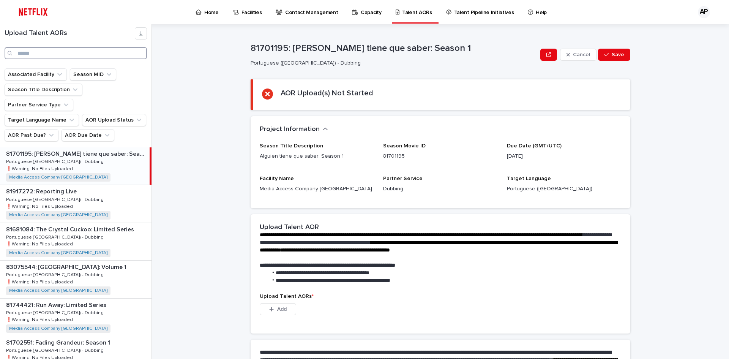 The width and height of the screenshot is (729, 359). Describe the element at coordinates (534, 146) in the screenshot. I see `span: Due Date (GMT/UTC)` at that location.